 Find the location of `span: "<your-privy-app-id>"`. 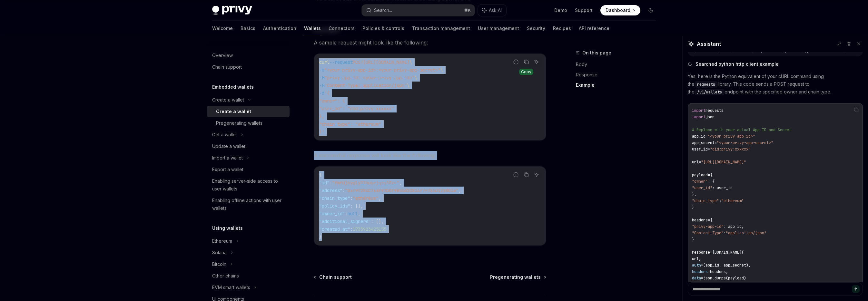

span: "<your-privy-app-id>" is located at coordinates (731, 136).